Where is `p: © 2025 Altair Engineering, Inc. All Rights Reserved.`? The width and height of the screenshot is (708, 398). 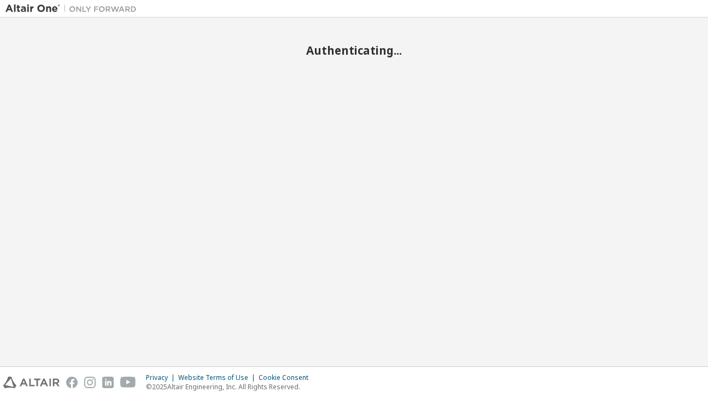 p: © 2025 Altair Engineering, Inc. All Rights Reserved. is located at coordinates (230, 386).